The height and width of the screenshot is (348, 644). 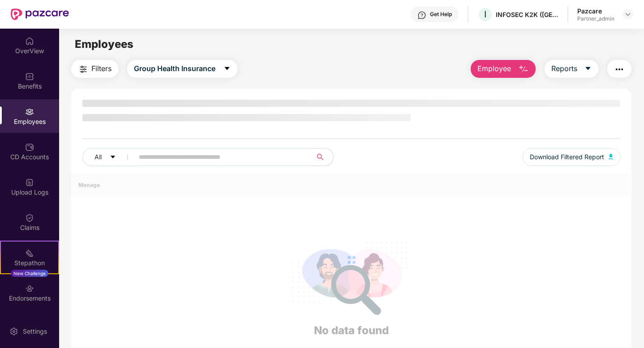 I want to click on button: search, so click(x=322, y=157).